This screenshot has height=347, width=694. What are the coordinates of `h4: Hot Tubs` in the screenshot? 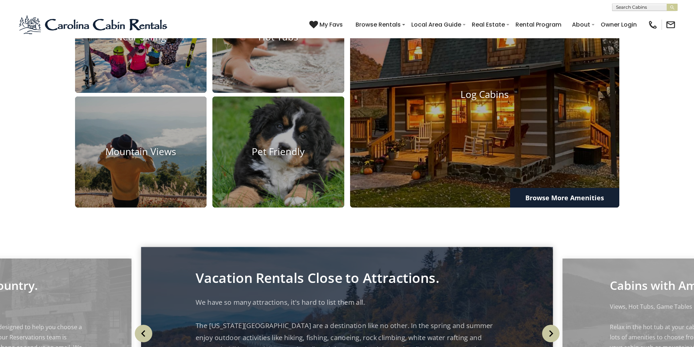 It's located at (279, 37).